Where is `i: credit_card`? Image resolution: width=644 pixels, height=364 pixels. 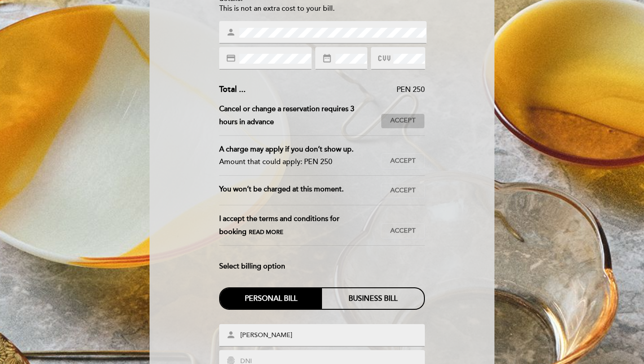
i: credit_card is located at coordinates (231, 58).